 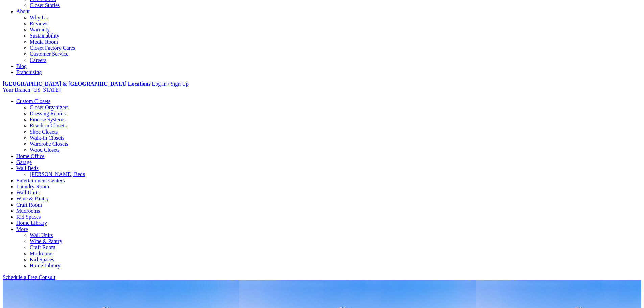 I want to click on a: Laundry Room, so click(x=32, y=186).